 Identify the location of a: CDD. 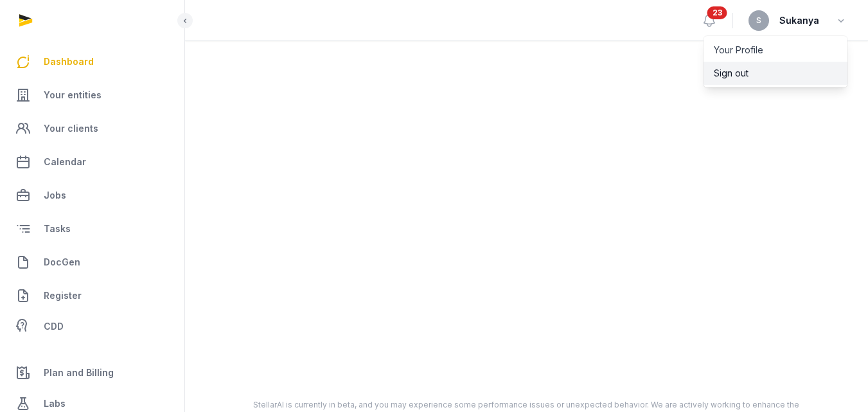
(92, 326).